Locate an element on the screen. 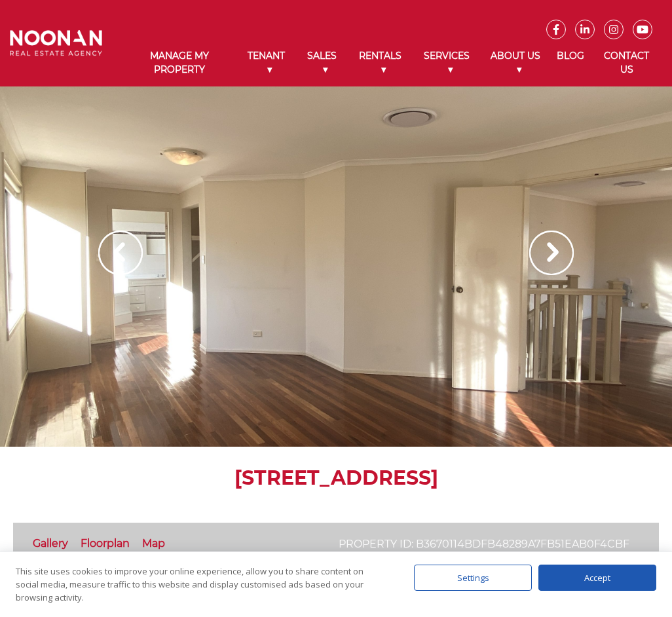 The image size is (672, 617). div: This site uses cookies to improve your online experience, allow you to share content on social me... is located at coordinates (201, 585).